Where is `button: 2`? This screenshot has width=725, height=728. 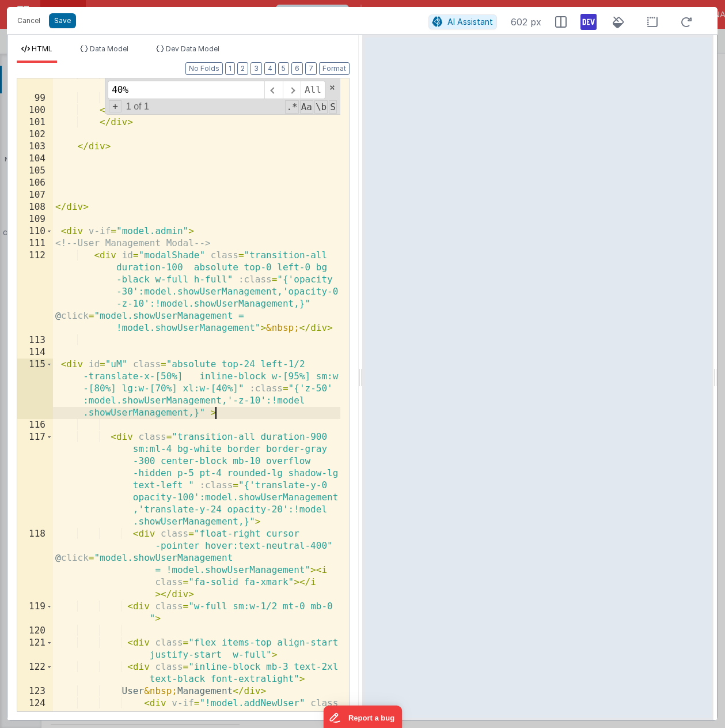 button: 2 is located at coordinates (242, 68).